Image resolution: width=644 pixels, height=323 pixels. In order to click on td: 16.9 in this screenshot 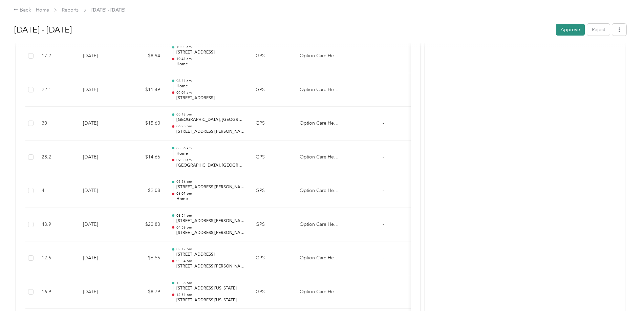, I will do `click(57, 292)`.